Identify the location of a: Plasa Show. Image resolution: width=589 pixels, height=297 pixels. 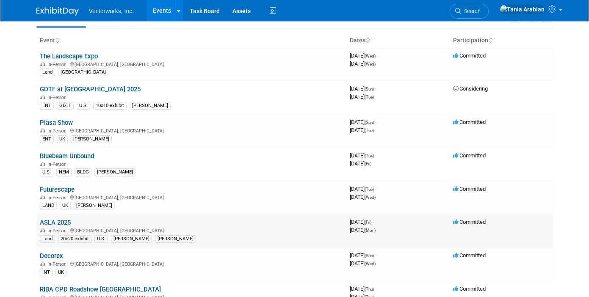
(56, 123).